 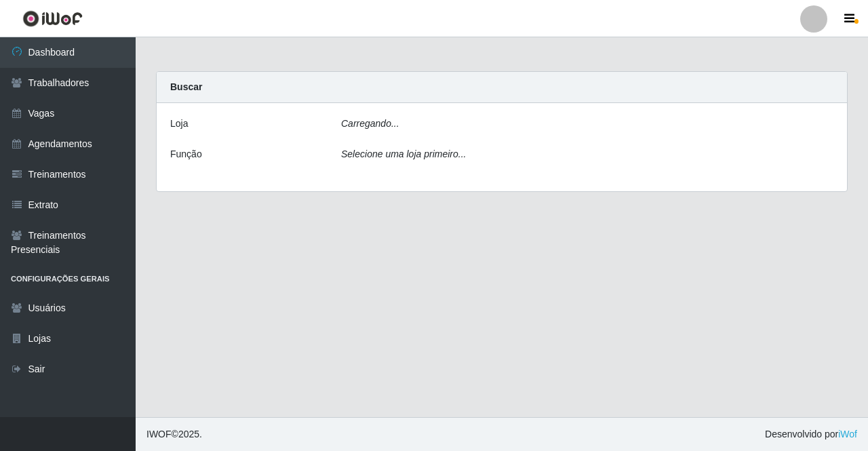 What do you see at coordinates (175, 434) in the screenshot?
I see `span: © 2025 .` at bounding box center [175, 434].